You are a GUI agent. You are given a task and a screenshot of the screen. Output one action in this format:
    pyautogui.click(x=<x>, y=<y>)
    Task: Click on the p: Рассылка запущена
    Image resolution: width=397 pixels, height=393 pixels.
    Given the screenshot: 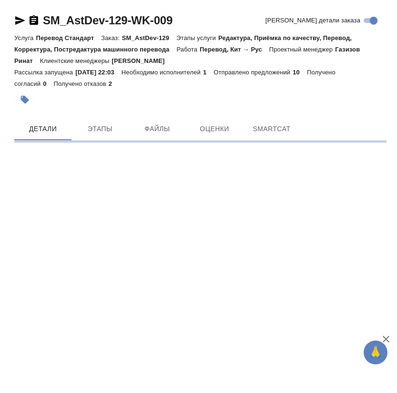 What is the action you would take?
    pyautogui.click(x=45, y=72)
    